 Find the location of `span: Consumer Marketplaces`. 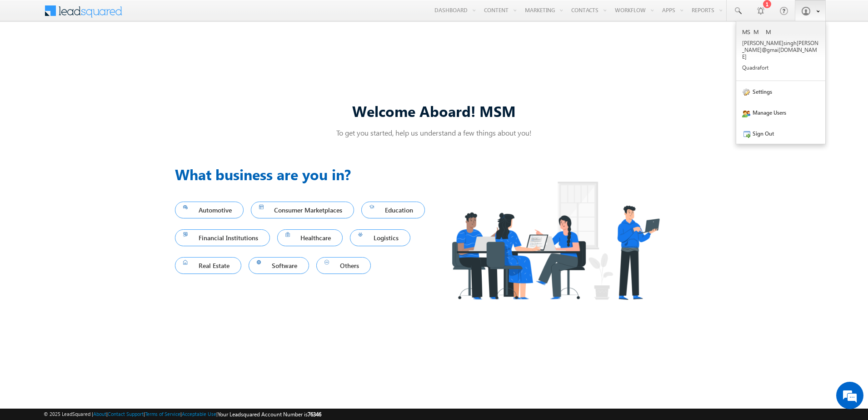

span: Consumer Marketplaces is located at coordinates (303, 210).